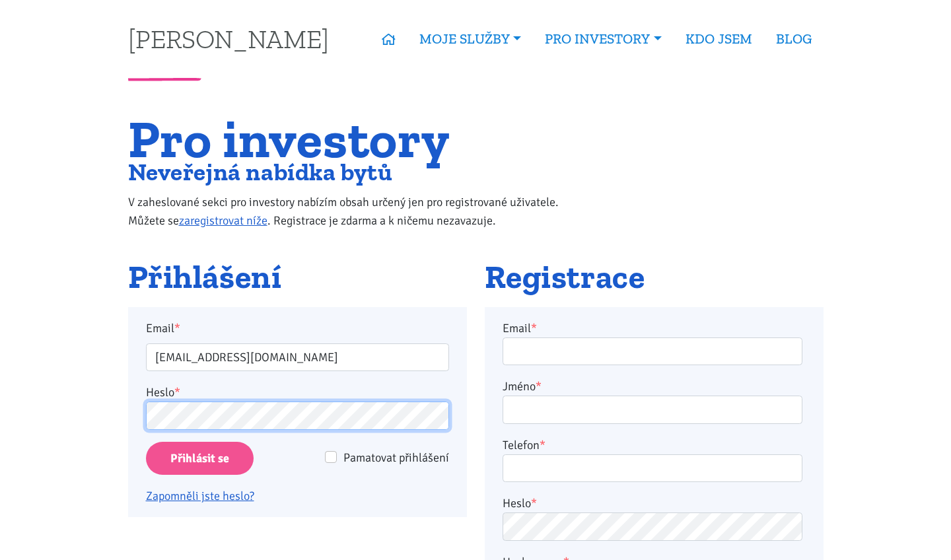 Image resolution: width=951 pixels, height=560 pixels. What do you see at coordinates (357, 139) in the screenshot?
I see `h1: Pro investory` at bounding box center [357, 139].